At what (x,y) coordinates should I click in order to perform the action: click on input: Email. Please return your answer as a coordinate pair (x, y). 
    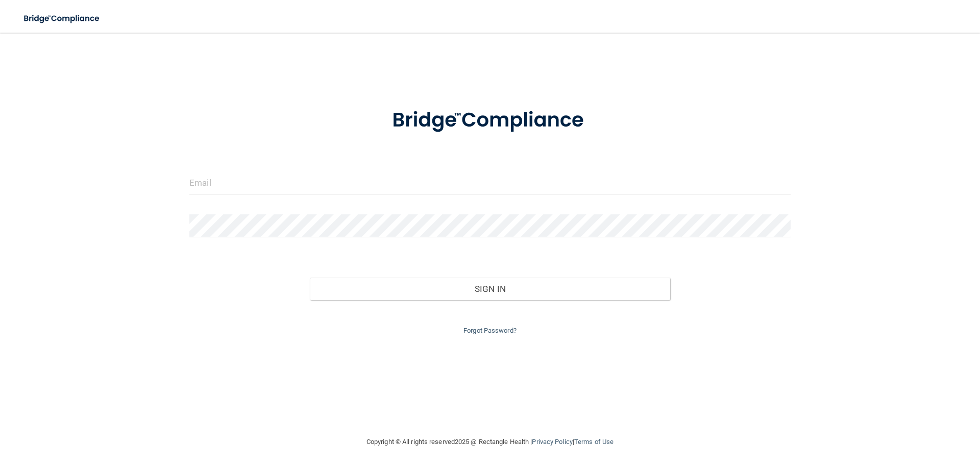
    Looking at the image, I should click on (490, 183).